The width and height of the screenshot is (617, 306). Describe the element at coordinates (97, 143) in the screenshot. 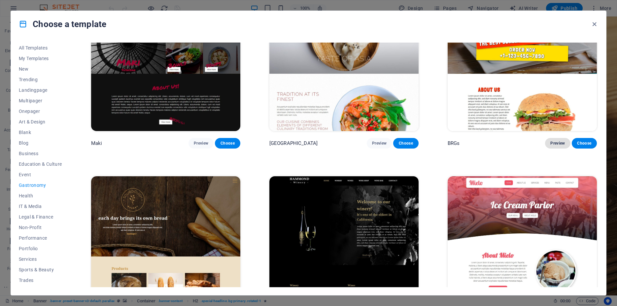

I see `p: Maki` at that location.